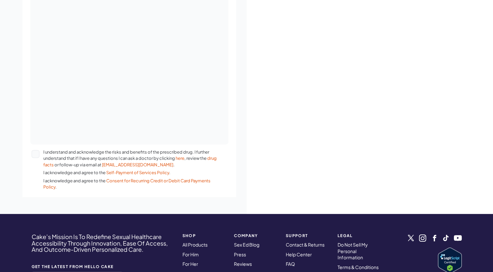 This screenshot has width=493, height=272. Describe the element at coordinates (307, 235) in the screenshot. I see `strong: Support` at that location.